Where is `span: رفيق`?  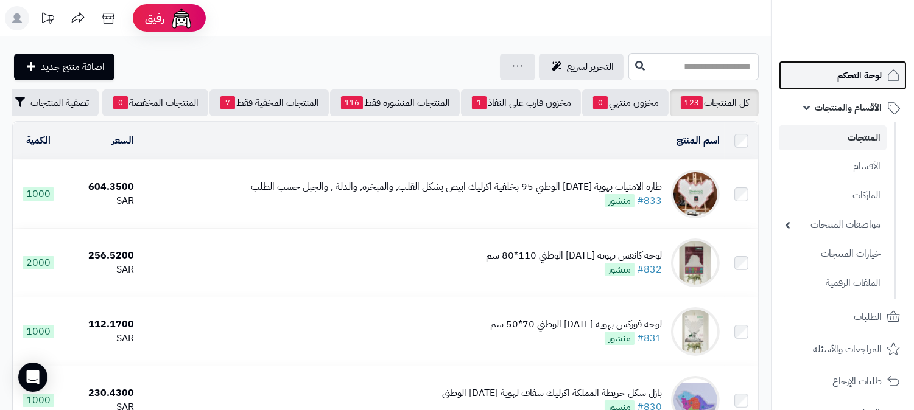
span: رفيق is located at coordinates (155, 18).